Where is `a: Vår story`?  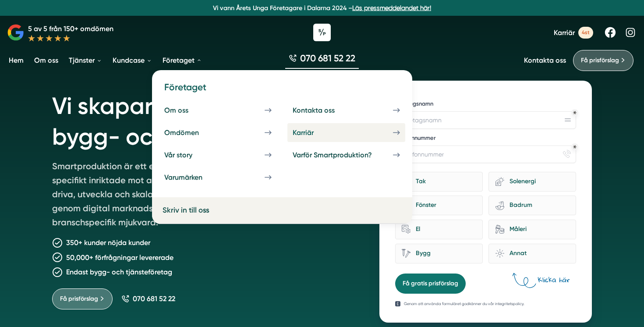
a: Vår story is located at coordinates (218, 155).